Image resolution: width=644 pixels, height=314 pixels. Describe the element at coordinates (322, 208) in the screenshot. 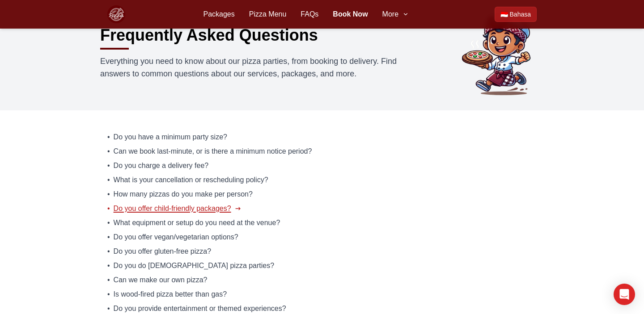

I see `a: • Do you offer child-friendly packages?` at that location.